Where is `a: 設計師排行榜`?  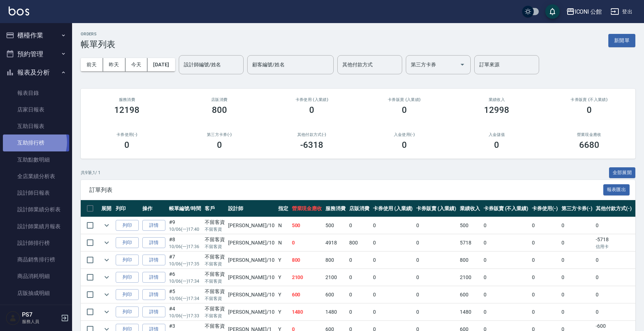 a: 設計師排行榜 is located at coordinates (36, 243).